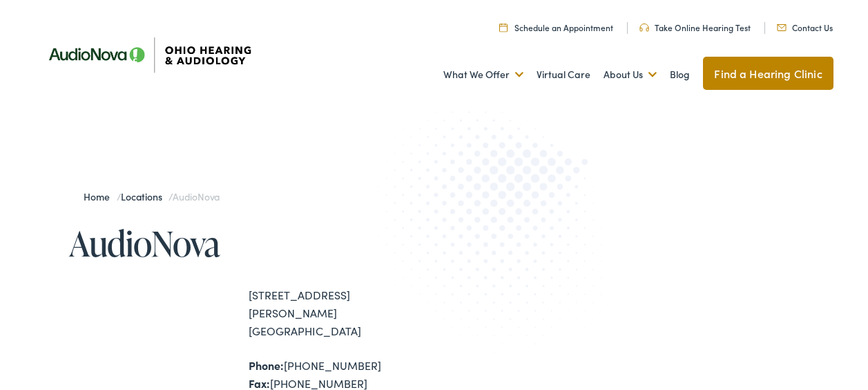 This screenshot has height=390, width=868. I want to click on strong: Phone:, so click(266, 365).